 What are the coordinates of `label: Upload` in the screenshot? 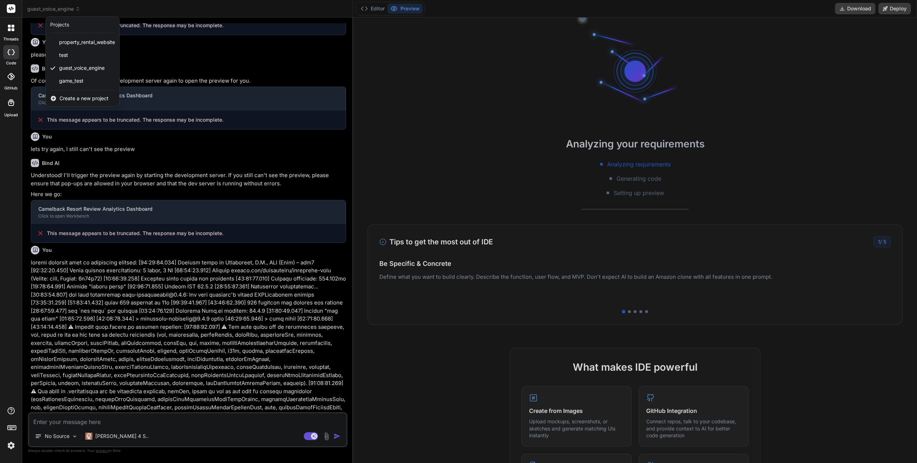 It's located at (11, 115).